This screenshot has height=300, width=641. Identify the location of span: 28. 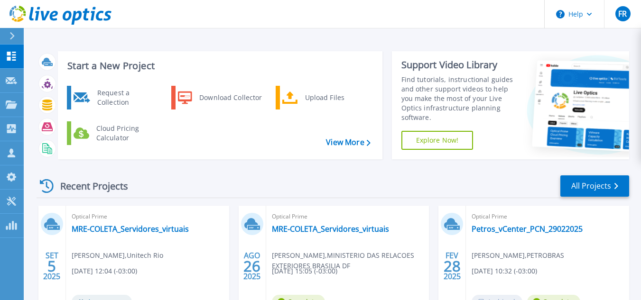
(452, 266).